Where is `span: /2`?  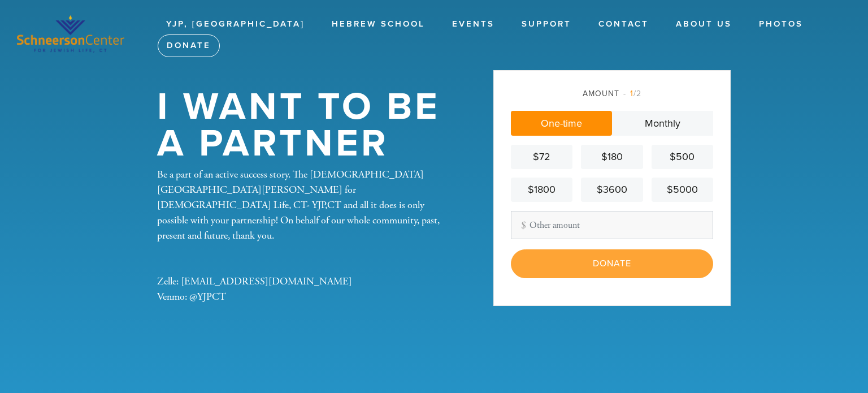 span: /2 is located at coordinates (632, 93).